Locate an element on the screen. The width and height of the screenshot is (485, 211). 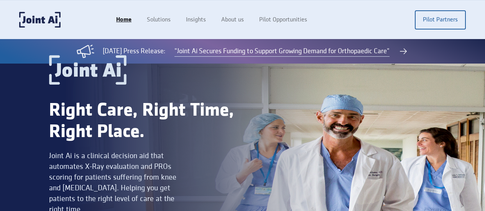
a: "Joint Ai Secures Funding to Support Growing Demand for Orthopaedic Care" is located at coordinates (282, 51).